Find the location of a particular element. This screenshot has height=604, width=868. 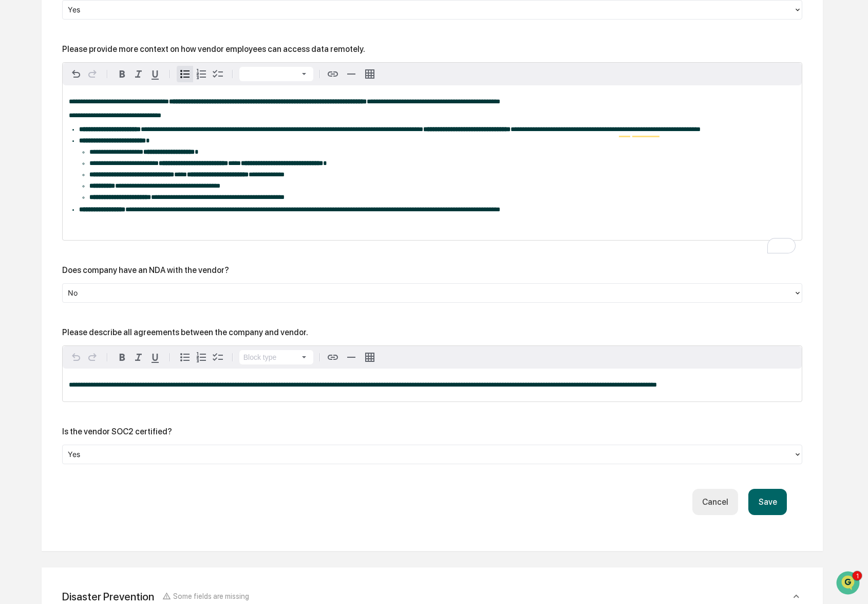

button: Cancel is located at coordinates (715, 501).